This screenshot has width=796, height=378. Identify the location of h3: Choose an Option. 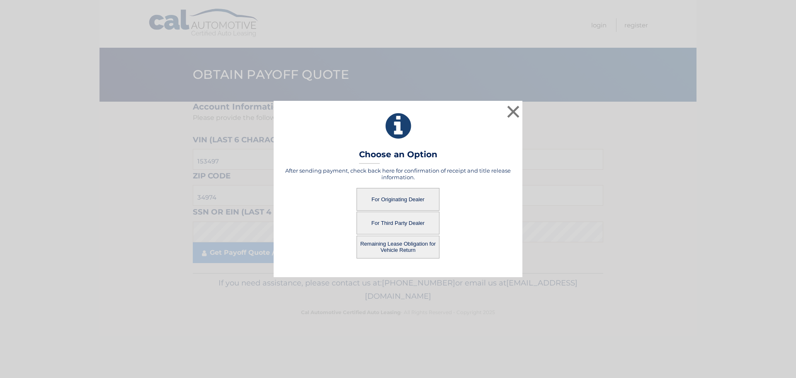
(398, 156).